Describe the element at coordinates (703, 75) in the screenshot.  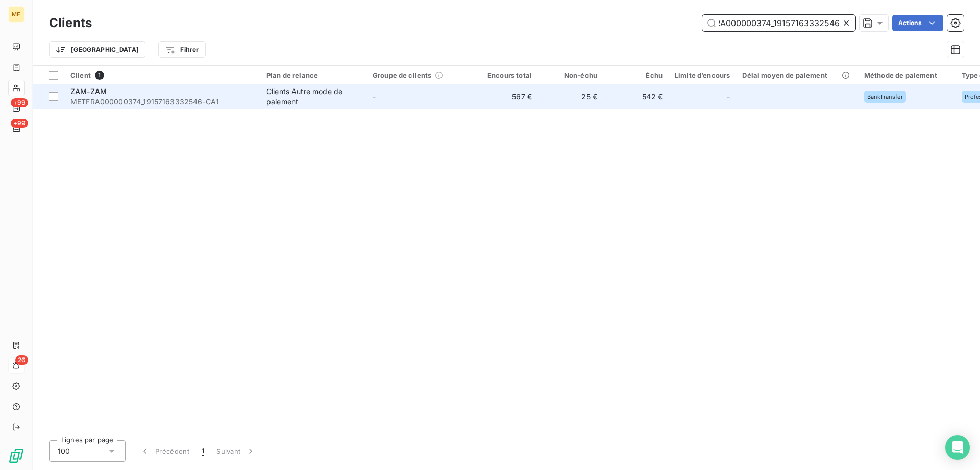
I see `div: Limite d’encours` at that location.